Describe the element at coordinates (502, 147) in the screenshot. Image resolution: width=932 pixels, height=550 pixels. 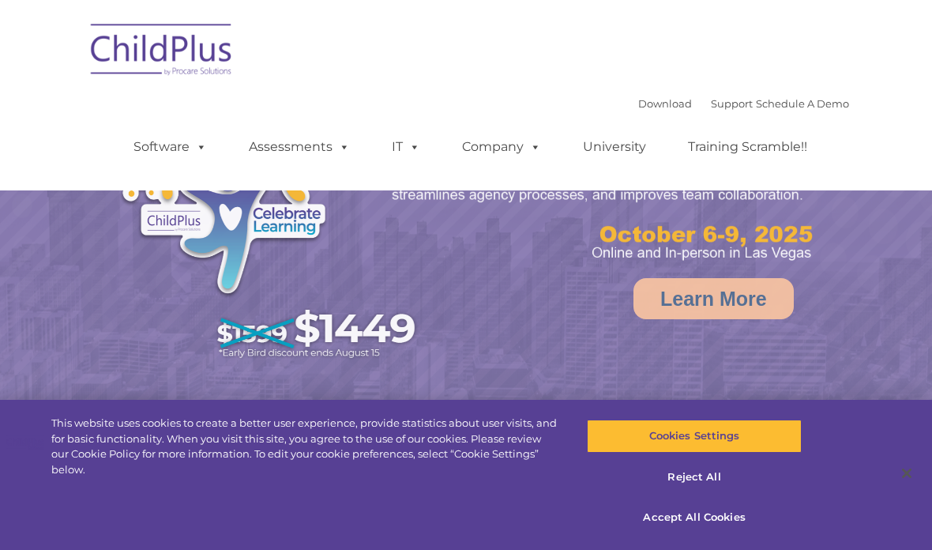
I see `a: Company` at that location.